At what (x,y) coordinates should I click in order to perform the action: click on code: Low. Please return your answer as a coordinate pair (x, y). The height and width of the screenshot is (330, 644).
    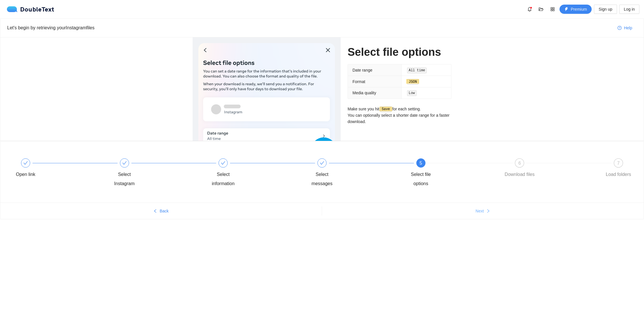
    Looking at the image, I should click on (412, 93).